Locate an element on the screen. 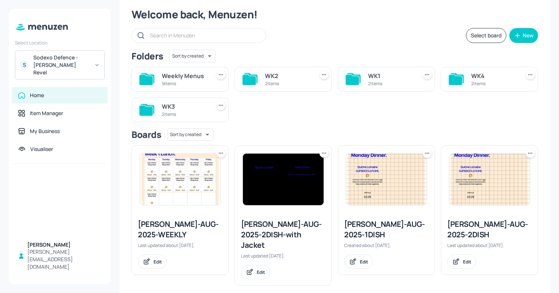 This screenshot has height=293, width=559. div: Home is located at coordinates (37, 95).